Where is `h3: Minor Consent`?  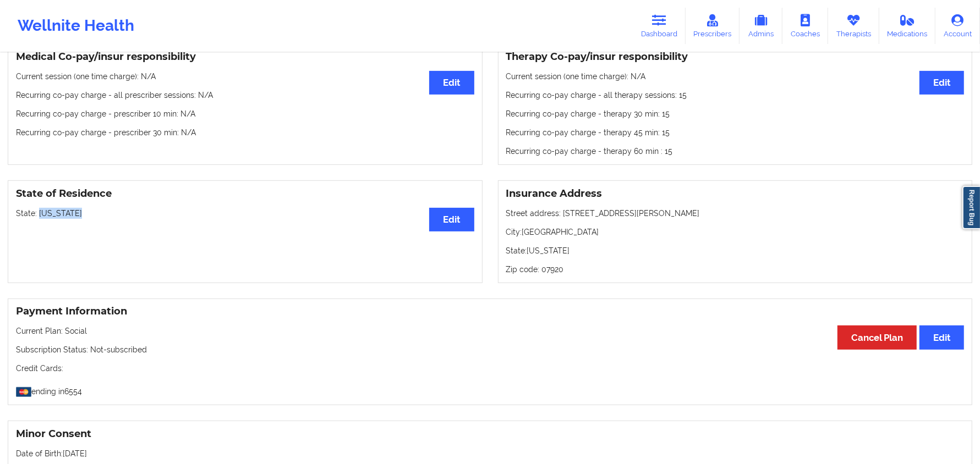 h3: Minor Consent is located at coordinates (489, 434).